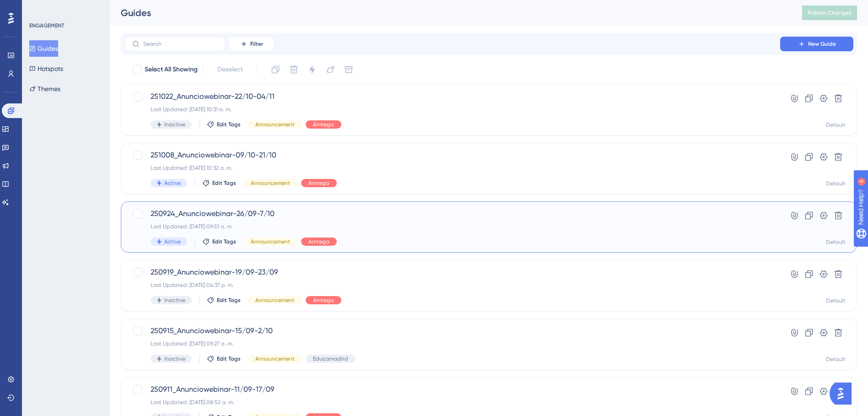 The image size is (868, 416). What do you see at coordinates (230, 70) in the screenshot?
I see `span: Deselect` at bounding box center [230, 70].